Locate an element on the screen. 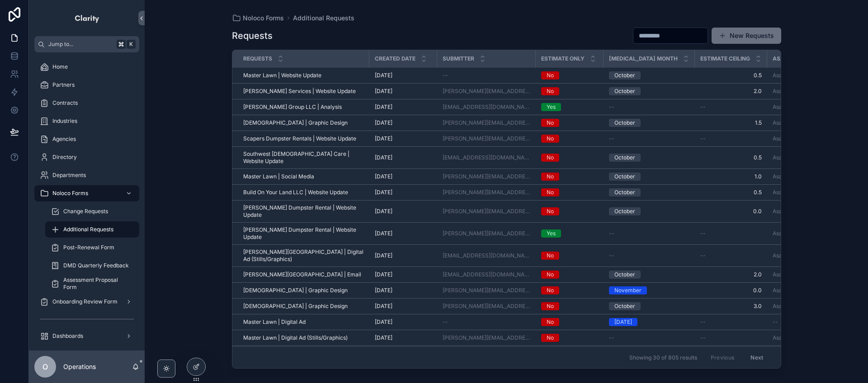 This screenshot has height=383, width=868. span: Requests is located at coordinates (257, 59).